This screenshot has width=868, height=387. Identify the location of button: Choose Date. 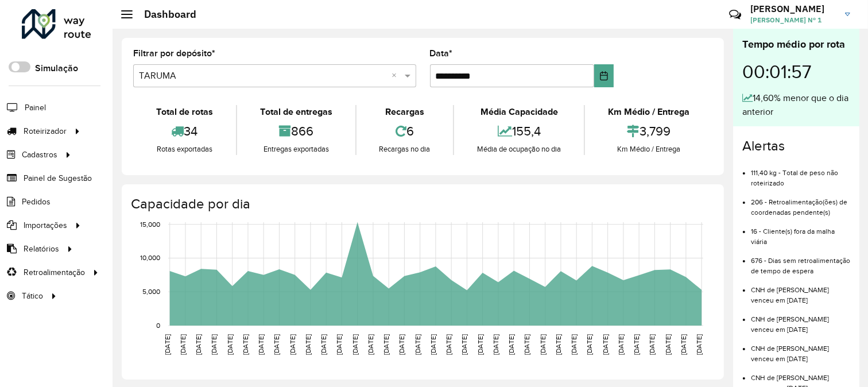
(604, 76).